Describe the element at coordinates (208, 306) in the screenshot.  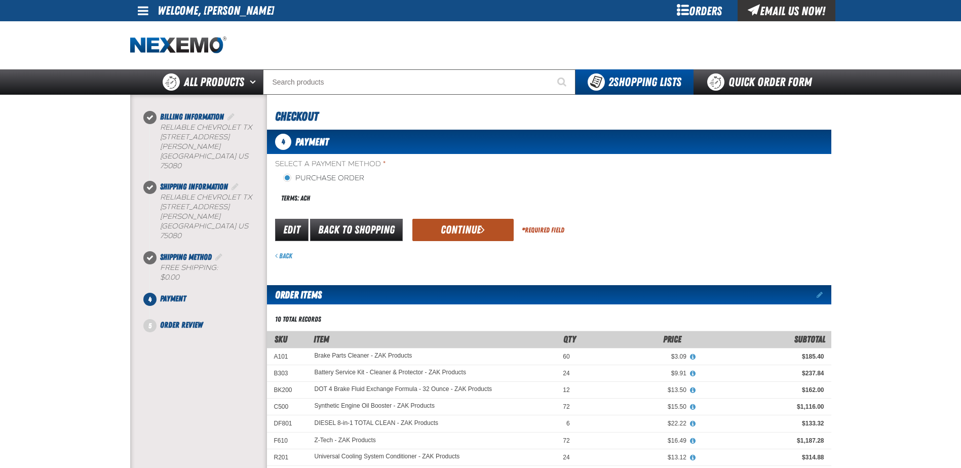
I see `li: Payment. Step 4 of 5. Not Completed` at that location.